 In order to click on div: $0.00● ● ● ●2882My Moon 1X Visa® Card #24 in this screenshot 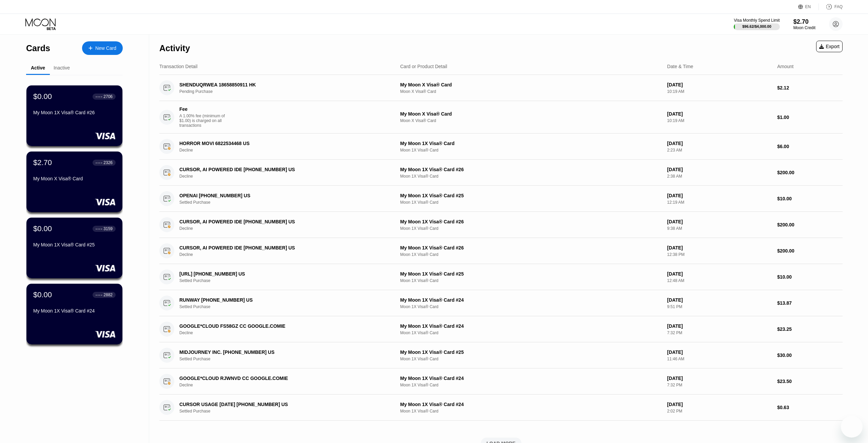, I will do `click(75, 314)`.